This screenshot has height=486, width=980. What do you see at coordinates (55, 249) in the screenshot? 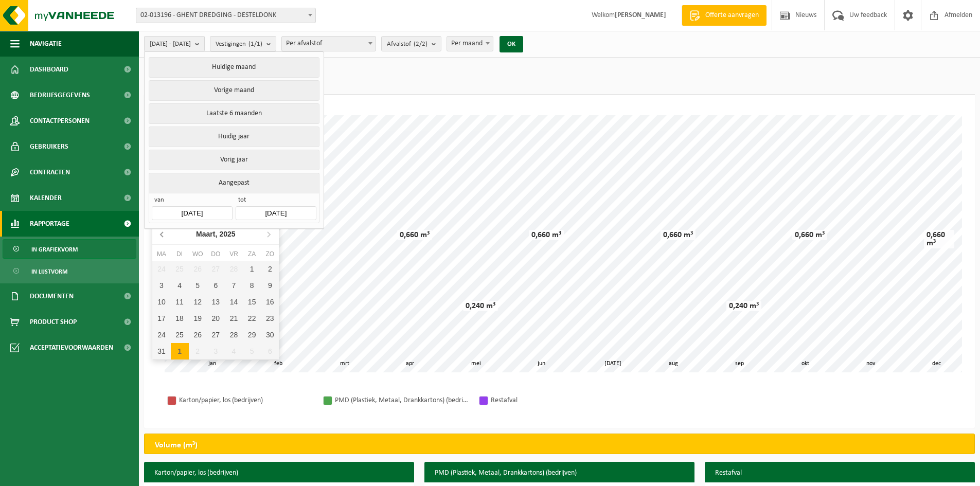
I see `span: In grafiekvorm` at bounding box center [55, 249].